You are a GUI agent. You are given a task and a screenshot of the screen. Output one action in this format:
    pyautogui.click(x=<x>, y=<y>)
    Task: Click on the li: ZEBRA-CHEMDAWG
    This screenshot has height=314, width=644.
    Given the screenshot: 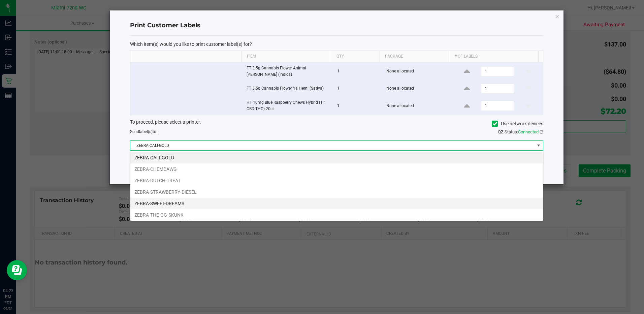 What is the action you would take?
    pyautogui.click(x=337, y=169)
    